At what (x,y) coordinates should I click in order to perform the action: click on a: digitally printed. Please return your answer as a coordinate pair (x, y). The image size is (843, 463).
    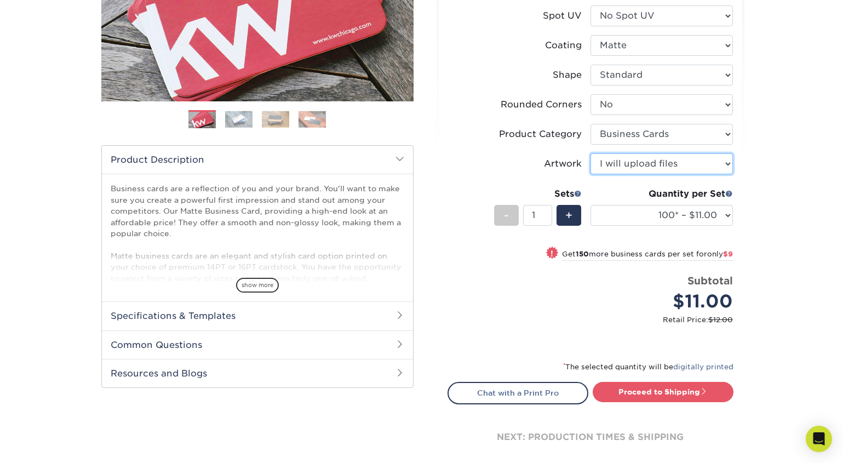
    Looking at the image, I should click on (703, 366).